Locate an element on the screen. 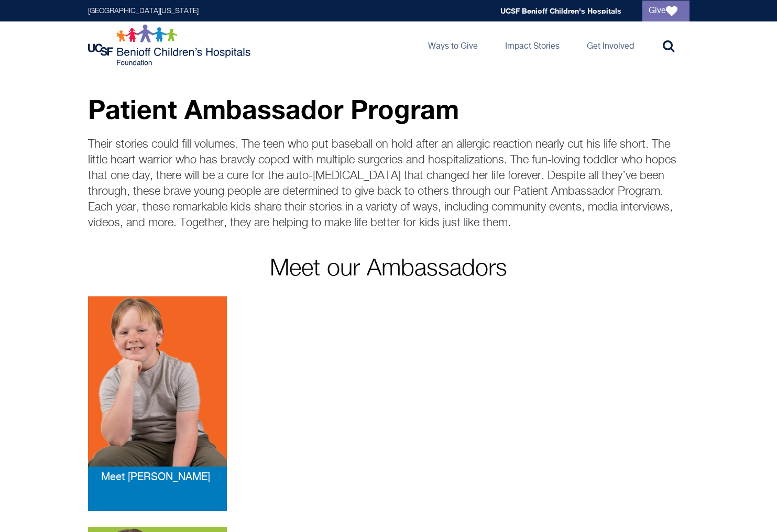  p: Their stories could fill volumes. The teen who put baseball on hold after an allergic reaction ne... is located at coordinates (388, 184).